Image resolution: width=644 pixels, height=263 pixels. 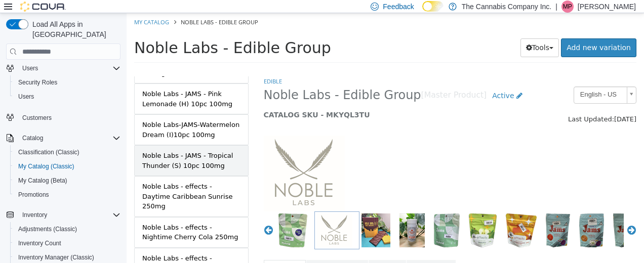 What do you see at coordinates (472, 82) in the screenshot?
I see `span: English - US` at bounding box center [472, 82].